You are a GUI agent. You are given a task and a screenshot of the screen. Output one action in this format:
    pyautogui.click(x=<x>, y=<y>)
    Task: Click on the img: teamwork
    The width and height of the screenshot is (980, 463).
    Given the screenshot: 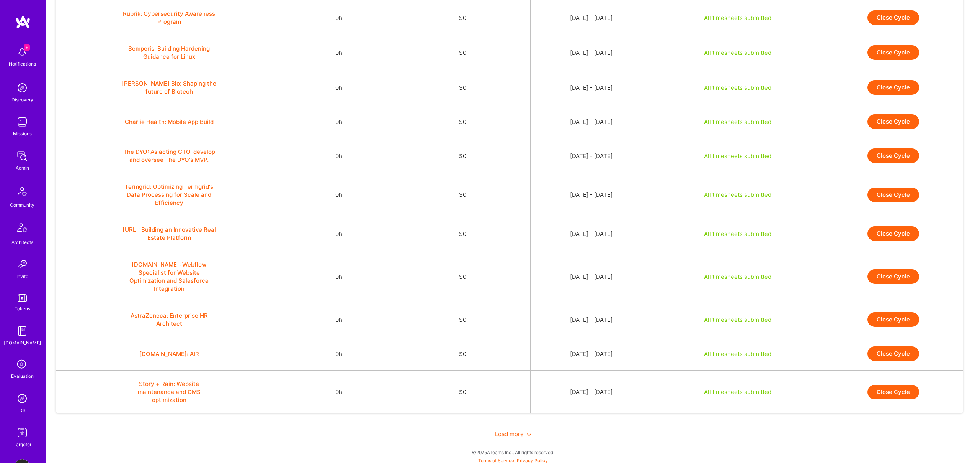 What is the action you would take?
    pyautogui.click(x=22, y=122)
    